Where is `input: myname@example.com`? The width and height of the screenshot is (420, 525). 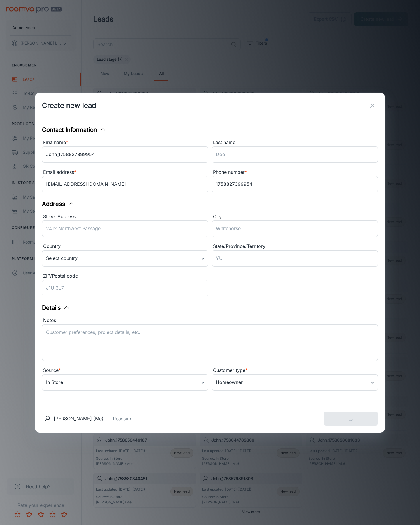
input: myname@example.com is located at coordinates (125, 184).